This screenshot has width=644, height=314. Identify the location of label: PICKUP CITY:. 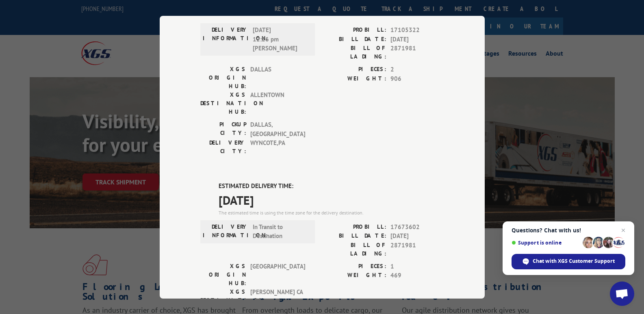
(223, 129).